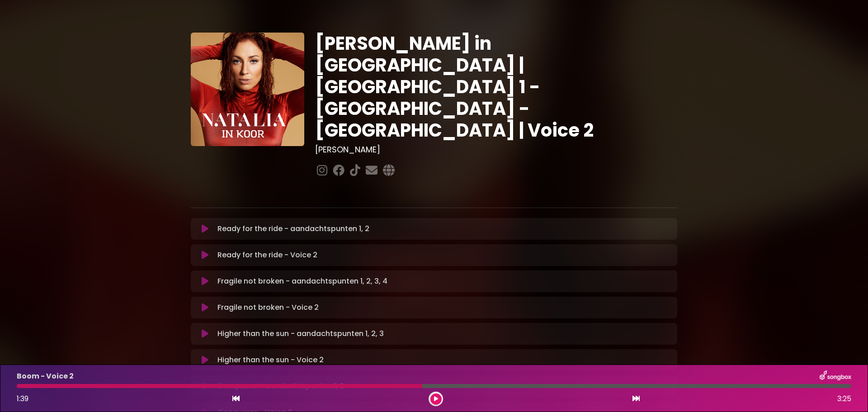 Image resolution: width=868 pixels, height=412 pixels. I want to click on img: YTVS25JmS9CLUqXqkEhs, so click(248, 89).